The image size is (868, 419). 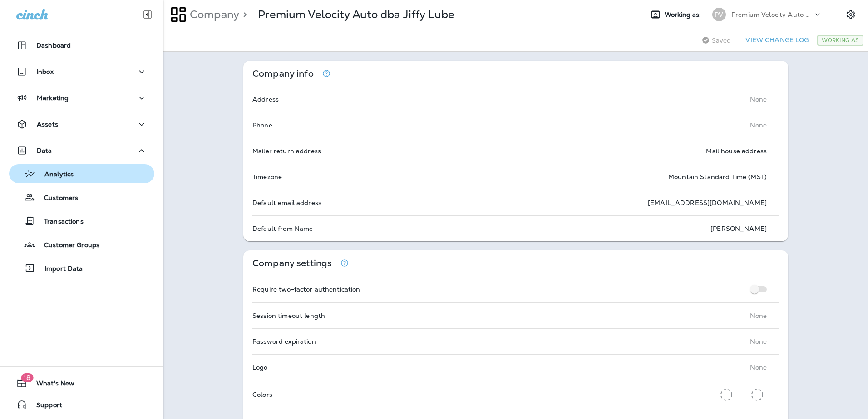 What do you see at coordinates (67, 246) in the screenshot?
I see `p: Customer Groups` at bounding box center [67, 246].